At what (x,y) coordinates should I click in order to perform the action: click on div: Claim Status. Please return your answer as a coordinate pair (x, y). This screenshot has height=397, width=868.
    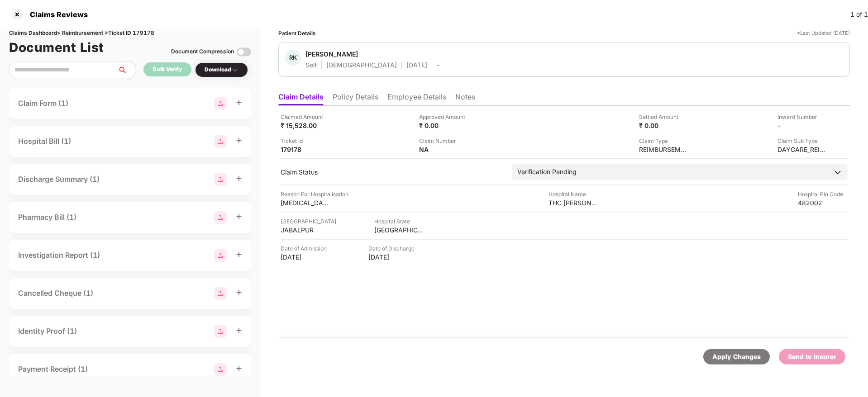
    Looking at the image, I should click on (391, 172).